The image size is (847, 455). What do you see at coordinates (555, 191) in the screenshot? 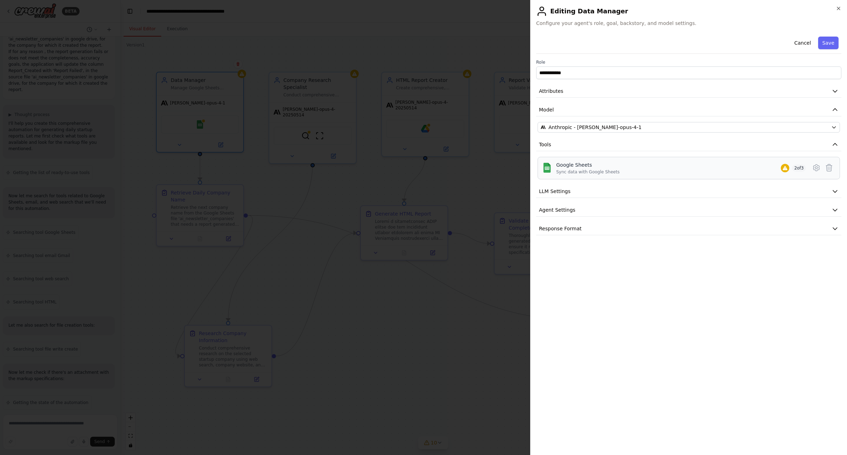
I see `span: LLM Settings` at bounding box center [555, 191].